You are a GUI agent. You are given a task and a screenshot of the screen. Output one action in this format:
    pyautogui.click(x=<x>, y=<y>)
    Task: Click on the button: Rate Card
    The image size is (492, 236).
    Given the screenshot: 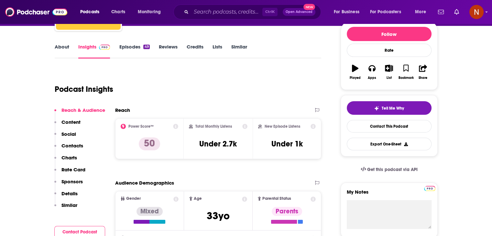 What is the action you would take?
    pyautogui.click(x=70, y=172)
    